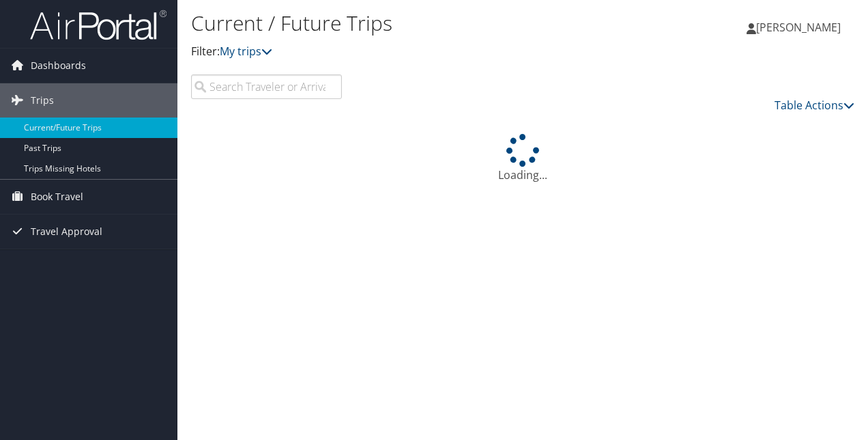 This screenshot has width=868, height=440. Describe the element at coordinates (523, 159) in the screenshot. I see `div: Loading...` at that location.